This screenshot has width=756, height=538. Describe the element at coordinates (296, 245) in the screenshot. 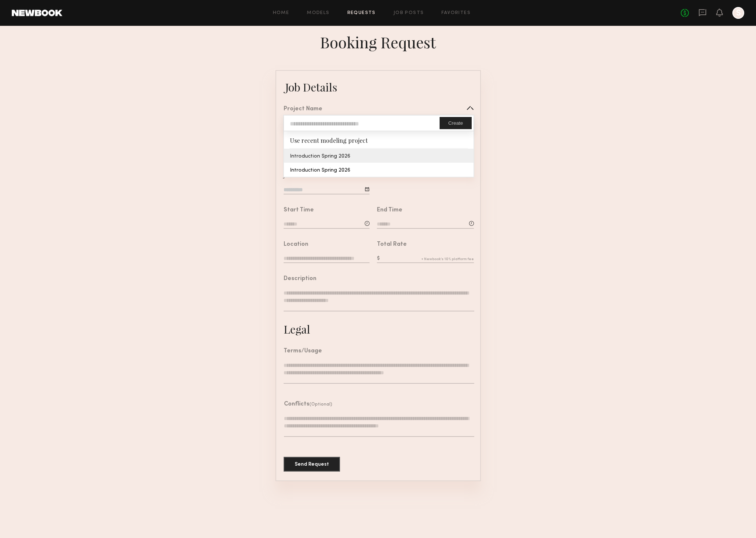

I see `div: Location` at that location.